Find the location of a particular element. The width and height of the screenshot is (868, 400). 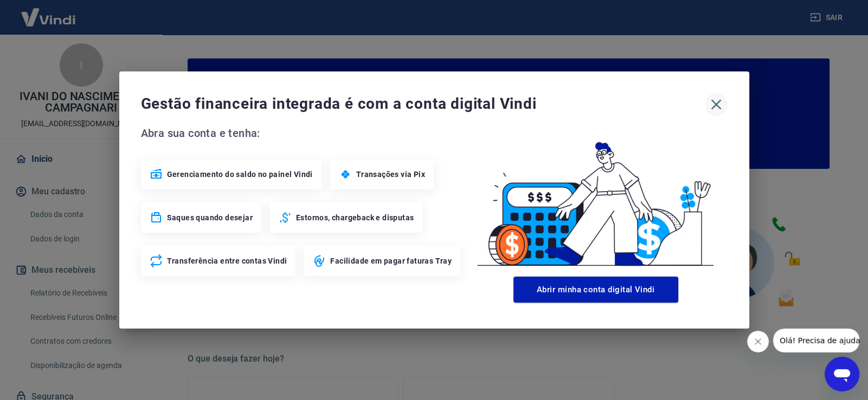

span: Olá! Precisa de ajuda? is located at coordinates (49, 12).